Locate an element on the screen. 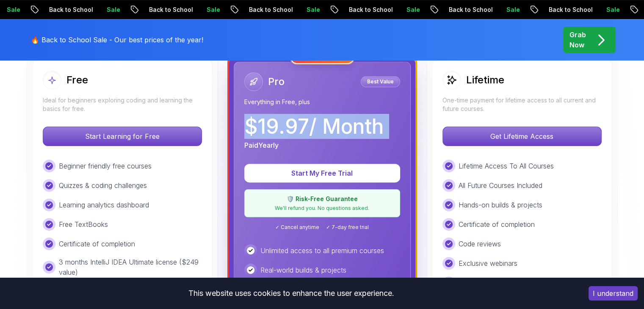 The height and width of the screenshot is (309, 644). button: Accept cookies is located at coordinates (613, 294).